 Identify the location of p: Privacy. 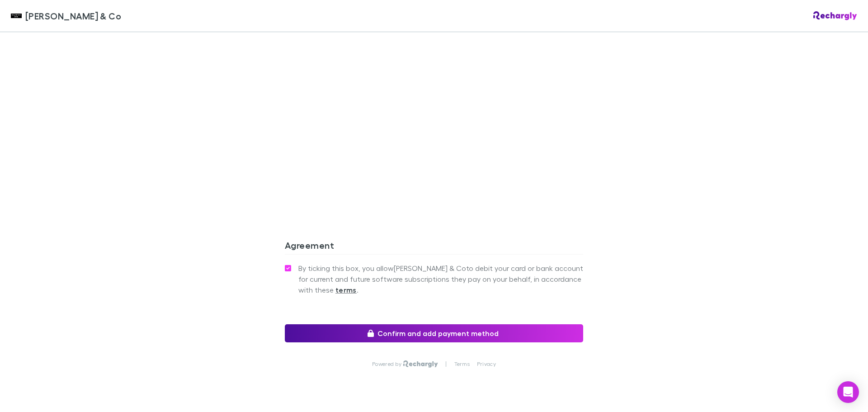
(486, 364).